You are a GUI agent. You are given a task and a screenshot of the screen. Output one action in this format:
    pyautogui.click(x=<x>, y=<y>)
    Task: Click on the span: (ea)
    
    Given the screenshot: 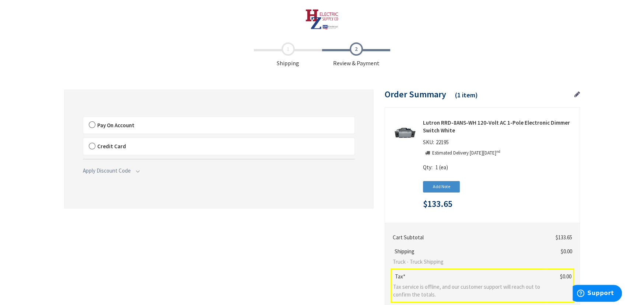 What is the action you would take?
    pyautogui.click(x=444, y=167)
    